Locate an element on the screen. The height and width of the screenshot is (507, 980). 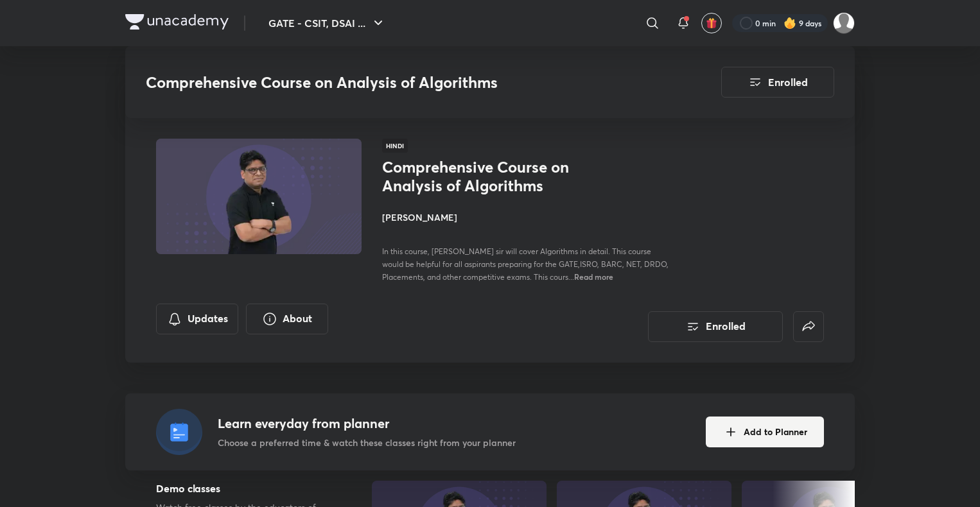
button: false is located at coordinates (809, 327).